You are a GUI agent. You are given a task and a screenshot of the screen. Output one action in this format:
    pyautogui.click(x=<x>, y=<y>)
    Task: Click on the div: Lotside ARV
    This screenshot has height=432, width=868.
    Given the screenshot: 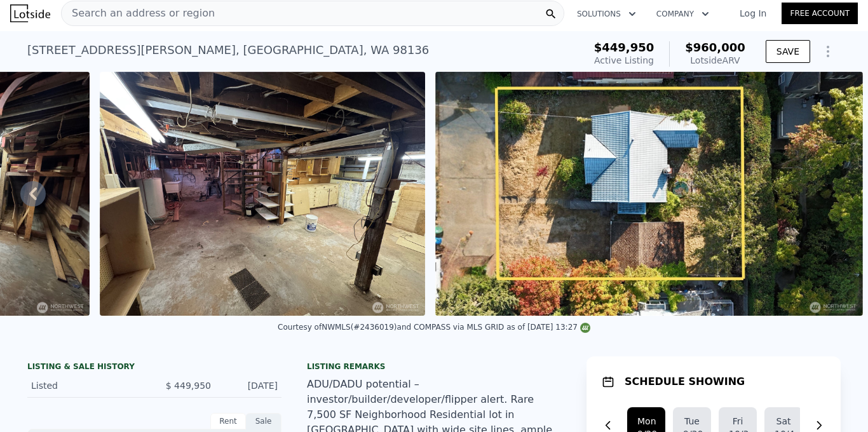 What is the action you would take?
    pyautogui.click(x=714, y=61)
    